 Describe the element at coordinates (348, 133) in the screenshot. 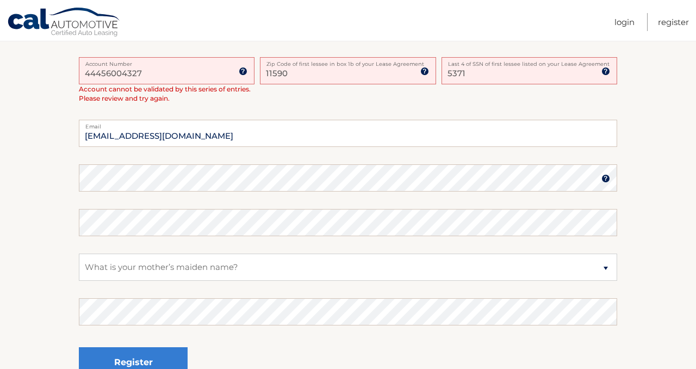

I see `input: Email` at that location.